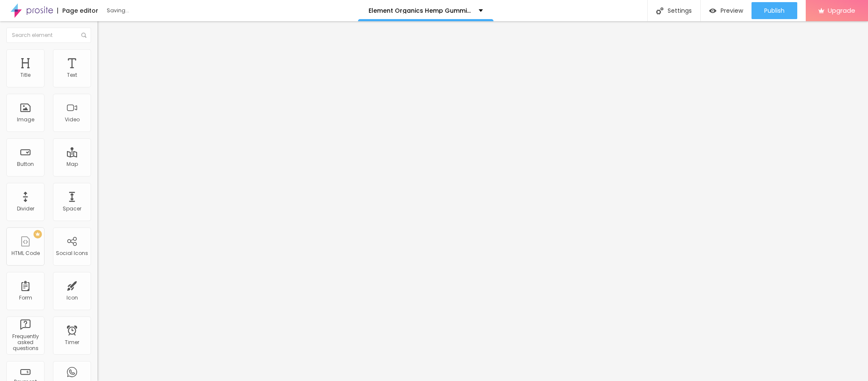  Describe the element at coordinates (26, 75) in the screenshot. I see `div: Title` at that location.